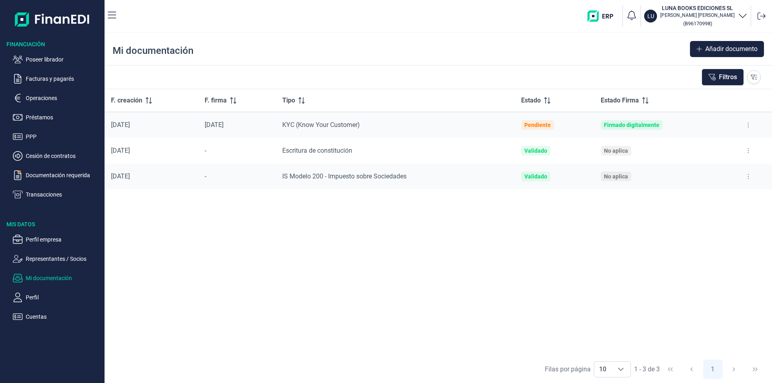 This screenshot has height=383, width=772. Describe the element at coordinates (57, 79) in the screenshot. I see `button: Facturas y pagarés` at that location.